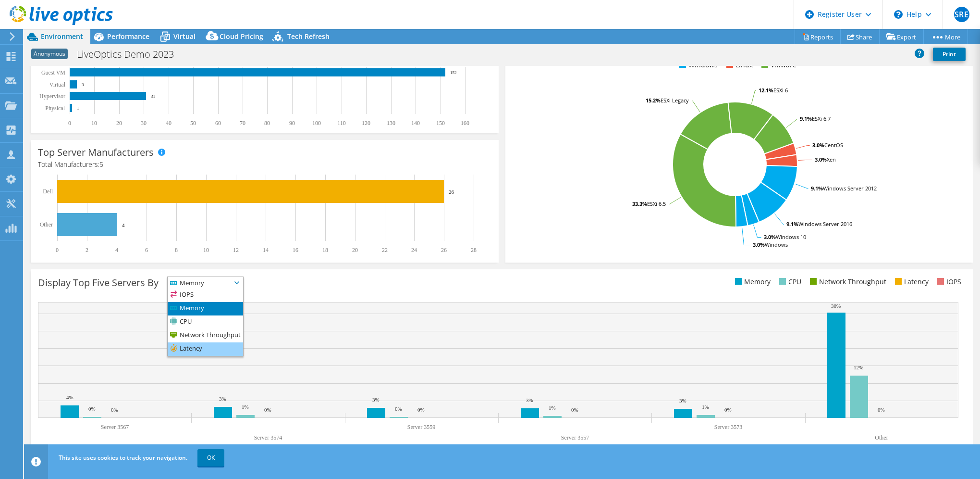 This screenshot has height=479, width=980. I want to click on text: 28, so click(474, 250).